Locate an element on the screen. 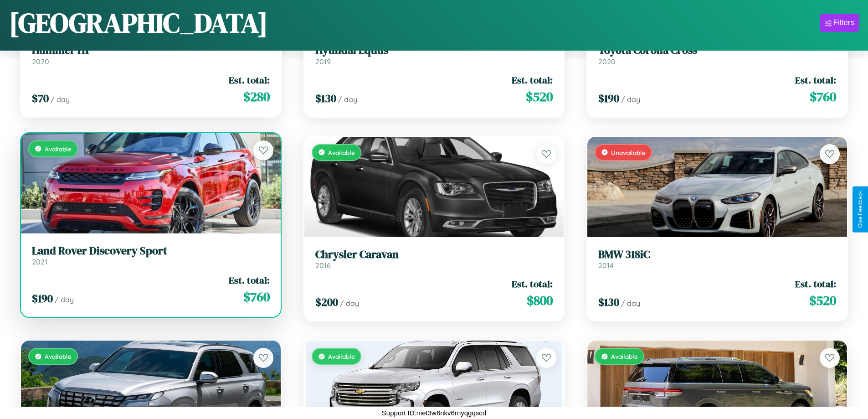 This screenshot has height=419, width=868. h3: Hummer H1 is located at coordinates (151, 50).